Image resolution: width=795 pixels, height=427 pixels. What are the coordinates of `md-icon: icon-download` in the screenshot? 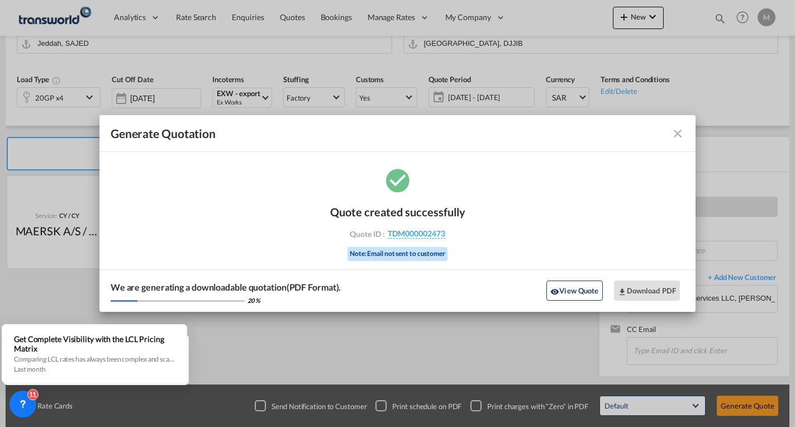 It's located at (622, 292).